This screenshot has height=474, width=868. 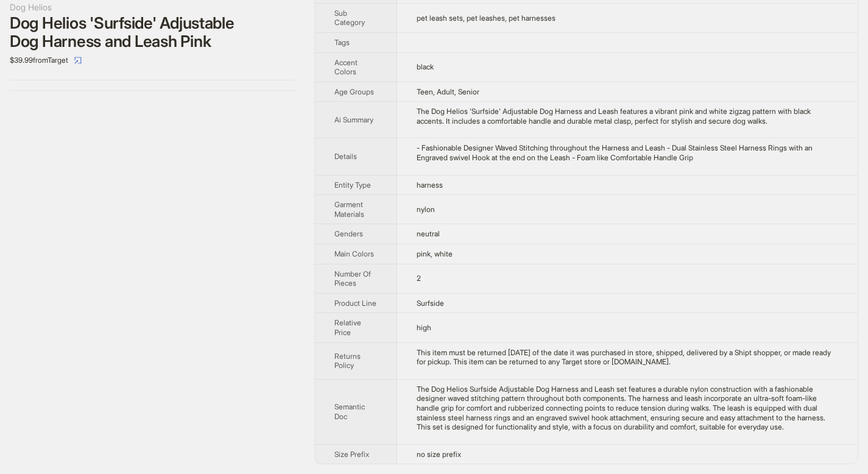 What do you see at coordinates (152, 60) in the screenshot?
I see `div: $39.99 from Target` at bounding box center [152, 60].